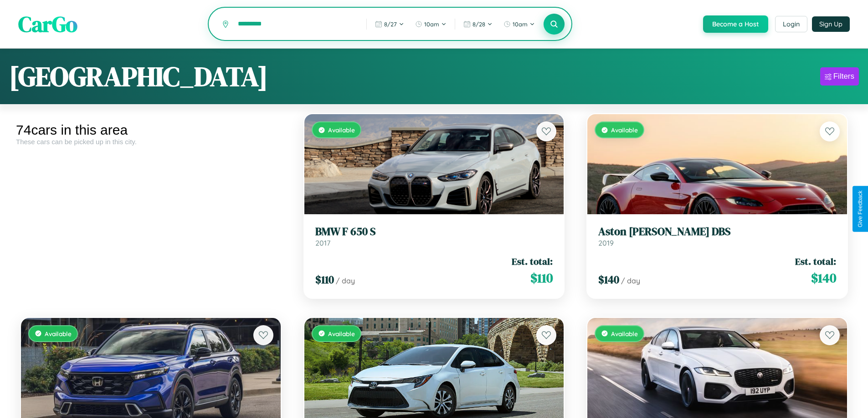 This screenshot has height=418, width=868. What do you see at coordinates (389, 24) in the screenshot?
I see `button: 8/27` at bounding box center [389, 24].